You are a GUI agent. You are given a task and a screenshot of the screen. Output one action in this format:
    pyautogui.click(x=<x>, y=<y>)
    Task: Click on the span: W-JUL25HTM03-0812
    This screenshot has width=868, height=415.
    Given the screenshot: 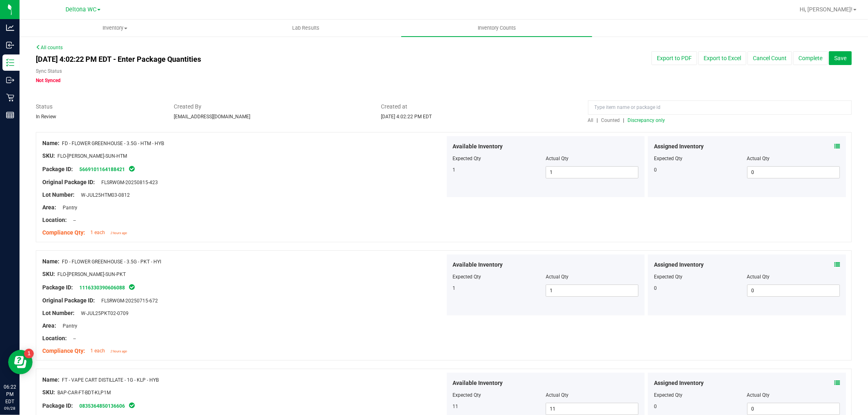 What is the action you would take?
    pyautogui.click(x=103, y=195)
    